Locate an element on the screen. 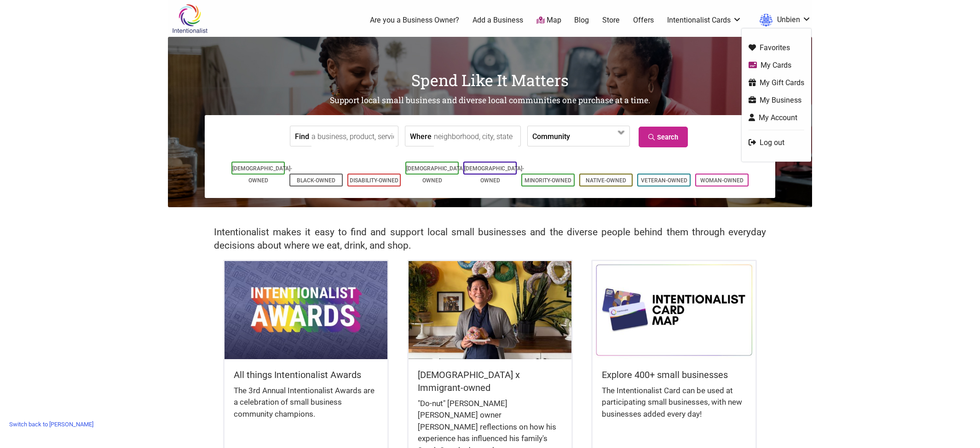 Image resolution: width=980 pixels, height=448 pixels. input: neighborhood, city, state is located at coordinates (475, 137).